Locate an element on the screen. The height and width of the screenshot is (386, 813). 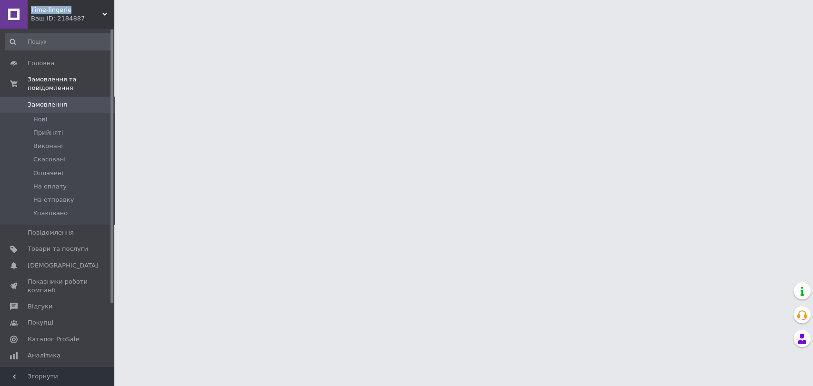
div: Ваш ID: 2184887 is located at coordinates (72, 19).